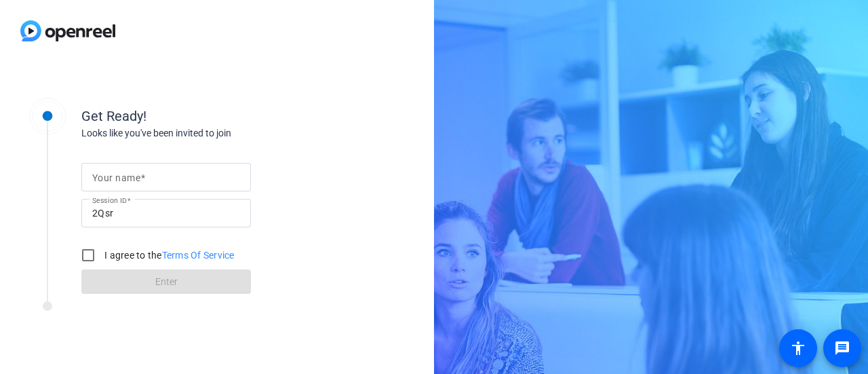  I want to click on mat-label: Your name, so click(116, 178).